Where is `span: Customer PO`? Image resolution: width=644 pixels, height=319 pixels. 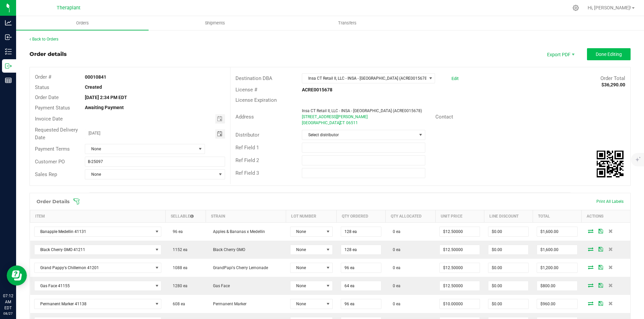
span: Customer PO is located at coordinates (50, 162).